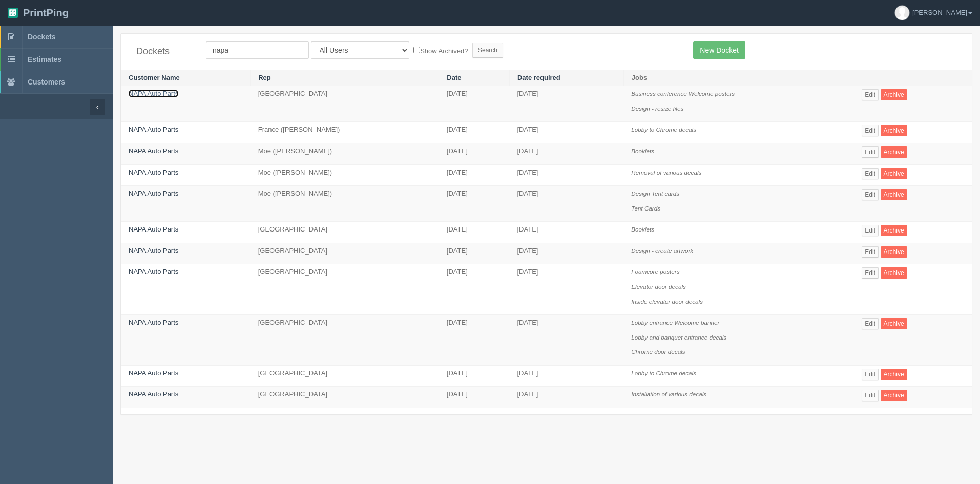 The width and height of the screenshot is (980, 484). Describe the element at coordinates (163, 51) in the screenshot. I see `h4: Dockets` at that location.